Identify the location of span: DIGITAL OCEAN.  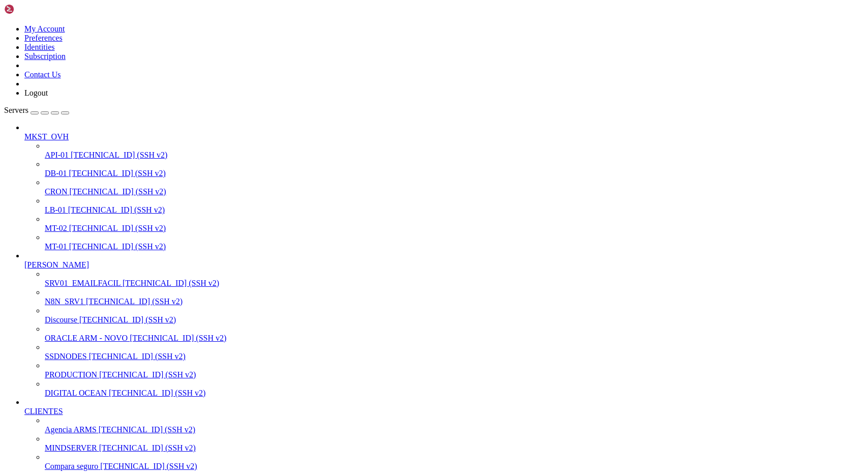
(76, 393).